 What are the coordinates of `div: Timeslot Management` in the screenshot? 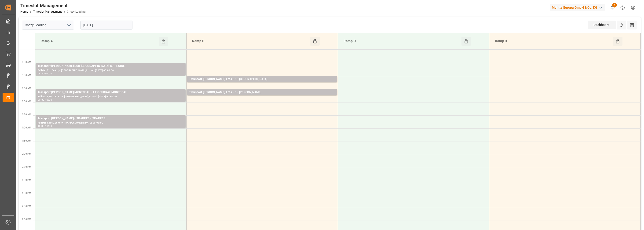 It's located at (53, 6).